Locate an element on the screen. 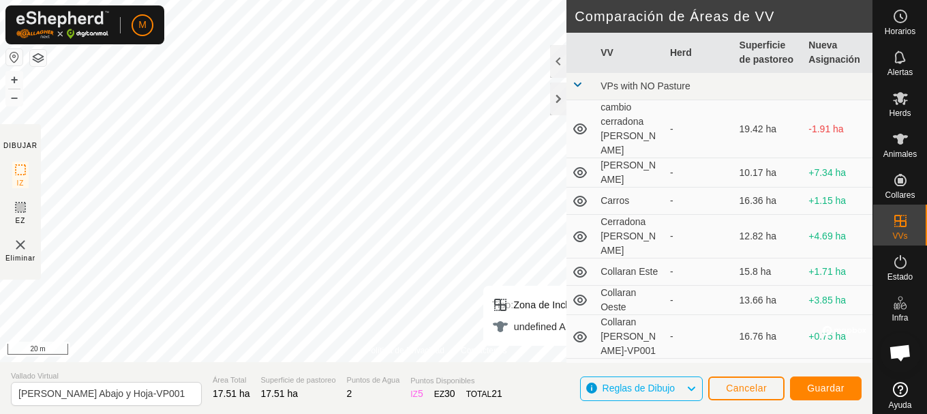 The image size is (927, 414). button: Cancelar is located at coordinates (747, 388).